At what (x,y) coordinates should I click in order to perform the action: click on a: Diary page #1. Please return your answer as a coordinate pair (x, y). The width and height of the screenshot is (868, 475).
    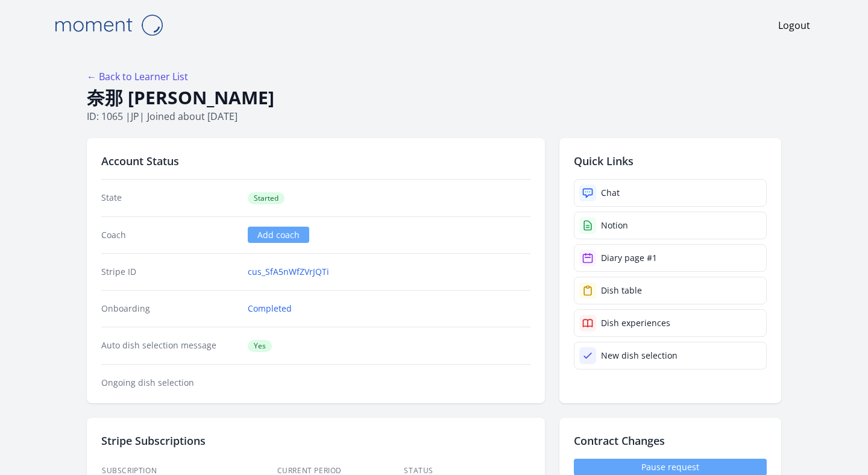
    Looking at the image, I should click on (670, 258).